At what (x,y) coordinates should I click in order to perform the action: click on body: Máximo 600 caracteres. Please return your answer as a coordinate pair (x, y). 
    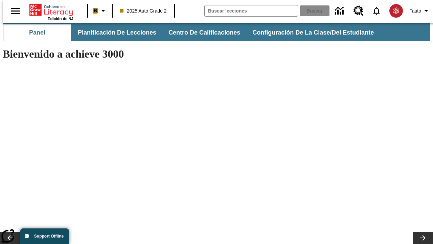
    Looking at the image, I should click on (51, 8).